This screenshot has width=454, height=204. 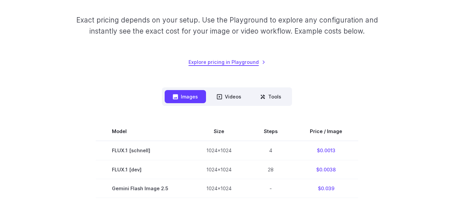 What do you see at coordinates (271, 132) in the screenshot?
I see `th: Steps` at bounding box center [271, 132].